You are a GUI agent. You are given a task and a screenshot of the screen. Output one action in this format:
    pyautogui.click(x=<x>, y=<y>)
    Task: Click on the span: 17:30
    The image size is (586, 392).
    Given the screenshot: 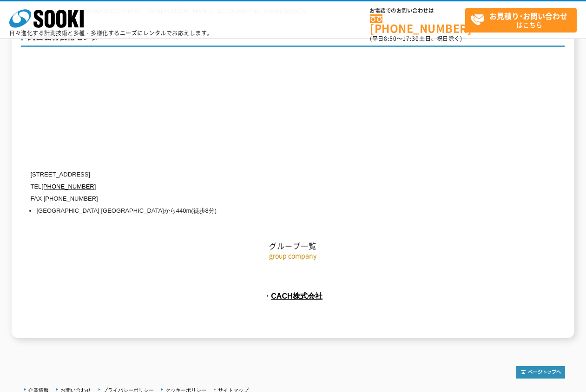 What is the action you would take?
    pyautogui.click(x=411, y=39)
    